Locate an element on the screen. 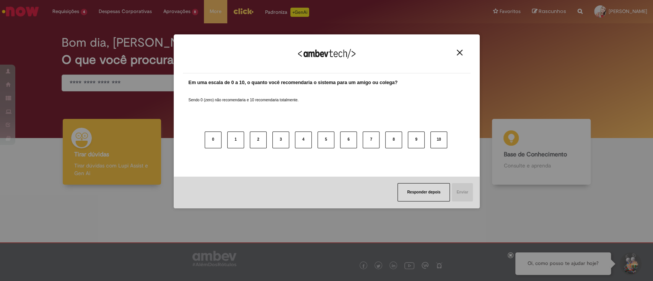  button: 4 is located at coordinates (303, 140).